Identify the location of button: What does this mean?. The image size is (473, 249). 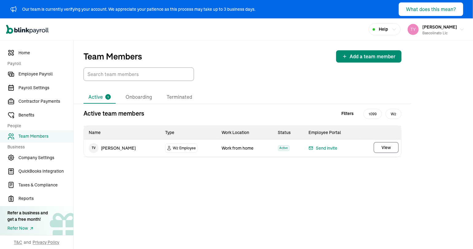
(431, 9).